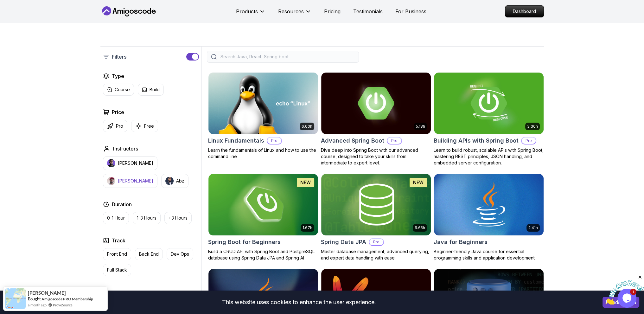  What do you see at coordinates (118, 112) in the screenshot?
I see `h2: Price` at bounding box center [118, 112].